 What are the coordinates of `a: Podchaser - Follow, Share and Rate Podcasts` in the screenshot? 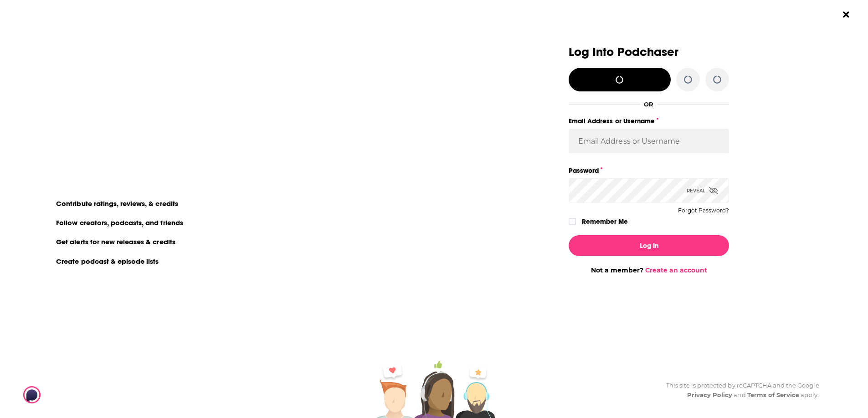 It's located at (64, 396).